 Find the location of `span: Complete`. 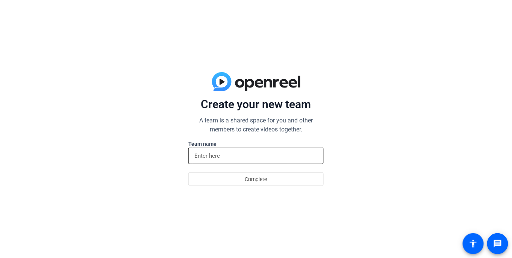

span: Complete is located at coordinates (256, 179).